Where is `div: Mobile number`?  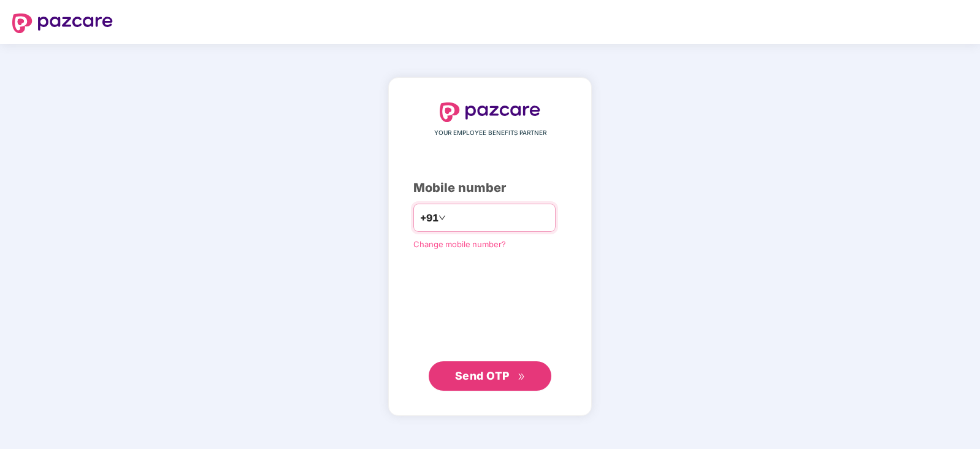 div: Mobile number is located at coordinates (490, 188).